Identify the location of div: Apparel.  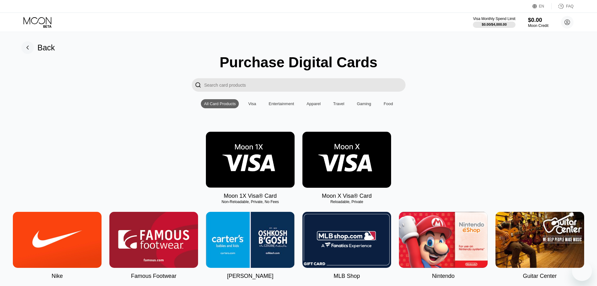
(313, 104).